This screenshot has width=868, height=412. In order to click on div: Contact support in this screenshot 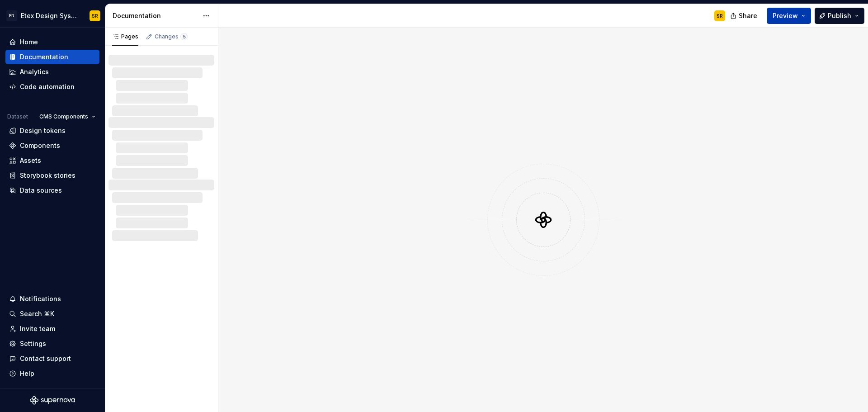, I will do `click(45, 359)`.